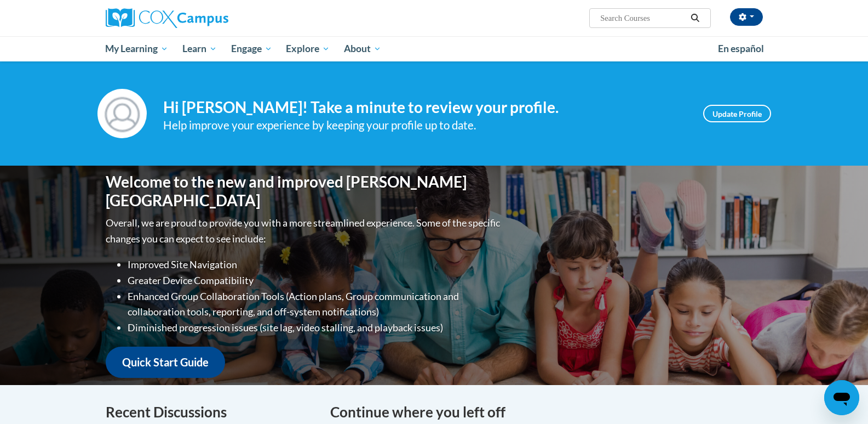  I want to click on span: En español, so click(741, 48).